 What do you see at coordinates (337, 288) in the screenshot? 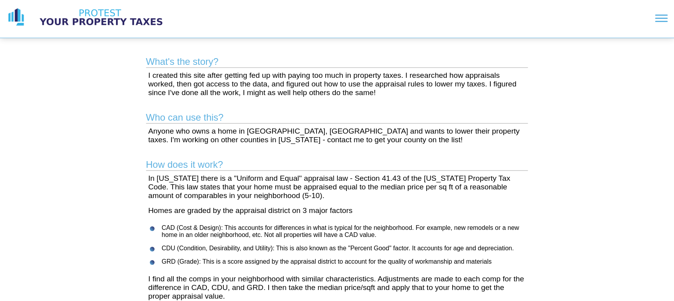
I see `p: I find all the comps in your neighborhood with similar characteristics. Adjustments are made to e...` at bounding box center [337, 288].